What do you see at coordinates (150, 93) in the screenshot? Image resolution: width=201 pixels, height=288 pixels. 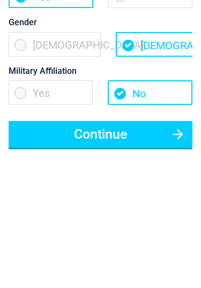 I see `span: No` at bounding box center [150, 93].